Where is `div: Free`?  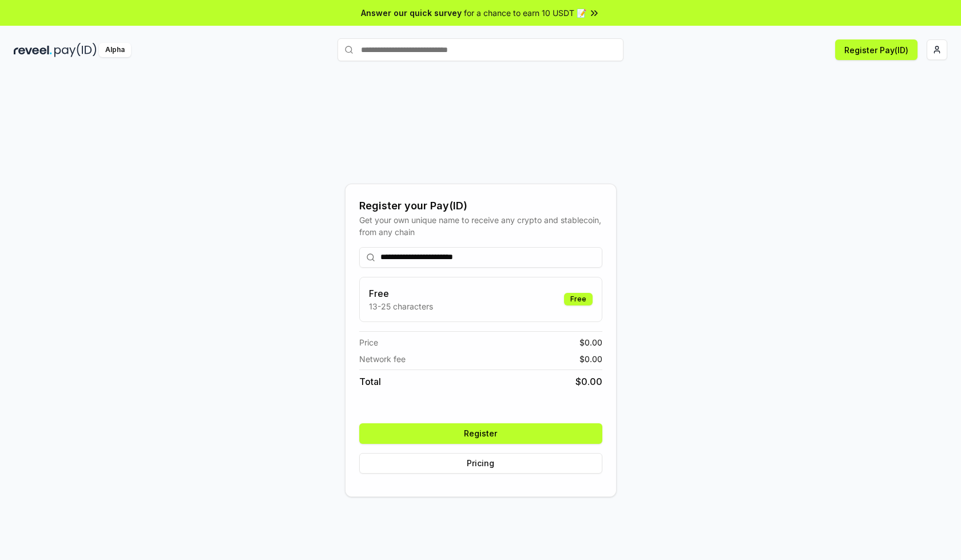 div: Free is located at coordinates (578, 299).